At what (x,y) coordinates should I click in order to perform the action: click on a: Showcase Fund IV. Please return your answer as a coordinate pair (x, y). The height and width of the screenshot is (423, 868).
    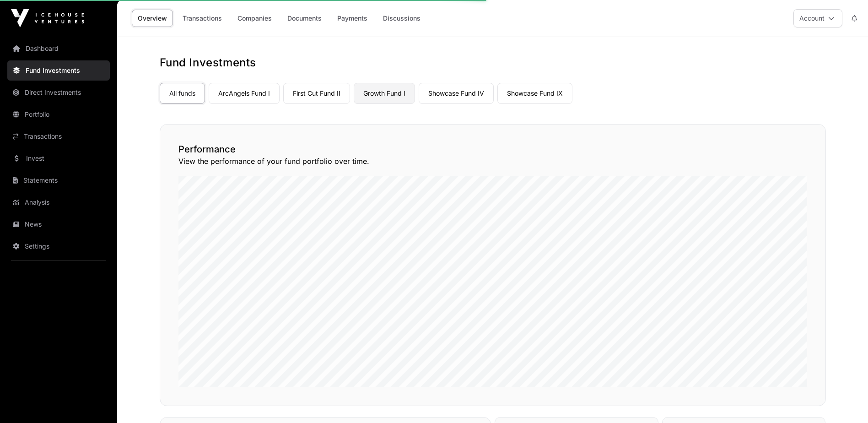
    Looking at the image, I should click on (456, 93).